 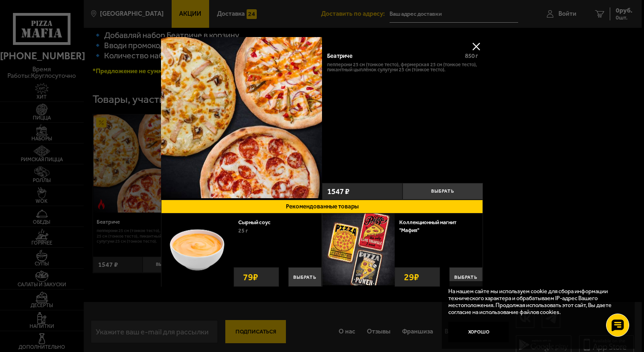 What do you see at coordinates (243, 231) in the screenshot?
I see `span: 25 г` at bounding box center [243, 231].